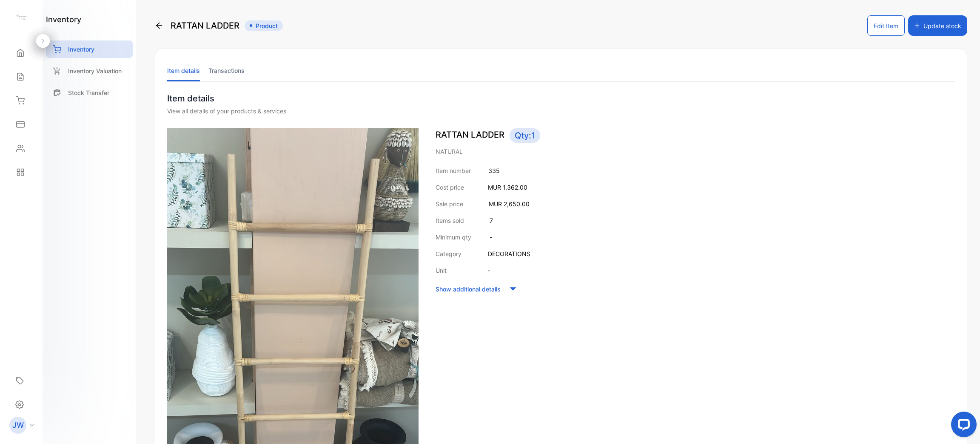 The width and height of the screenshot is (980, 444). I want to click on span: Qty: 1, so click(525, 136).